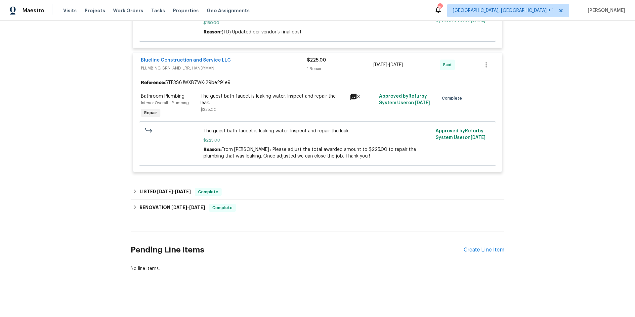  I want to click on h6: LISTED, so click(165, 192).